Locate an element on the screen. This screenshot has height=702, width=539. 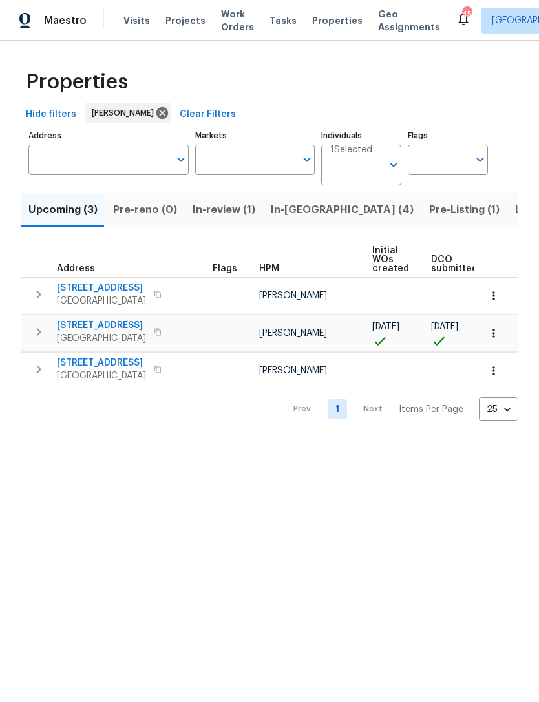
span: Pre-reno (0) is located at coordinates (145, 210).